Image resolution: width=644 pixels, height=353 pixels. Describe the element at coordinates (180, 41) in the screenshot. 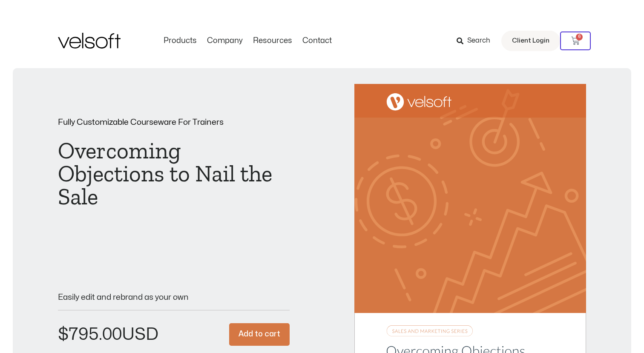

I see `a: ProductsMenu Toggle` at that location.